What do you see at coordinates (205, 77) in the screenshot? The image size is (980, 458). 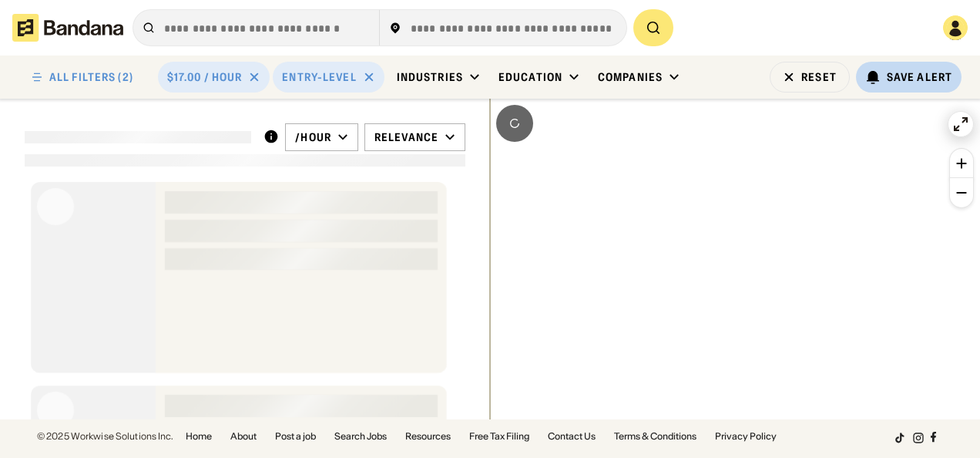 I see `div: $17.00 / hour` at bounding box center [205, 77].